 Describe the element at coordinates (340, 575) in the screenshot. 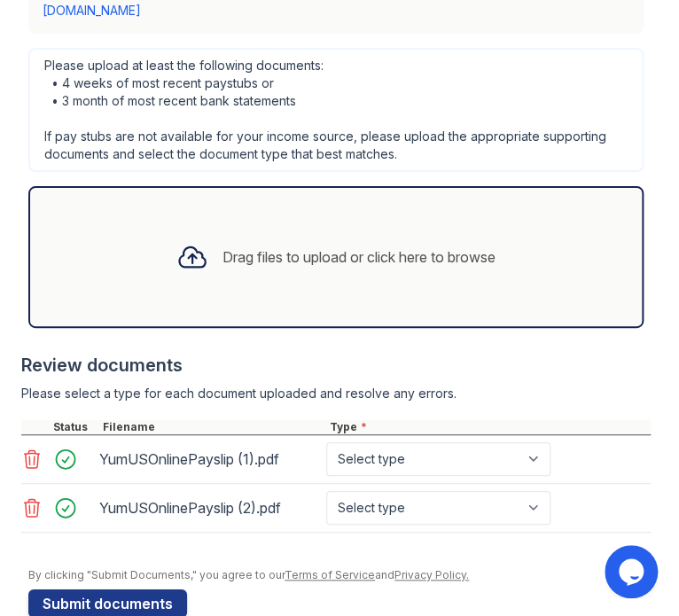

I see `div: By clicking "Submit Documents," you agree to our and` at that location.